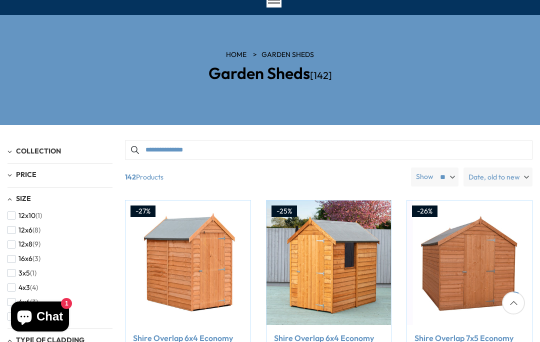 This screenshot has width=540, height=342. What do you see at coordinates (34, 287) in the screenshot?
I see `span: (4)` at bounding box center [34, 287].